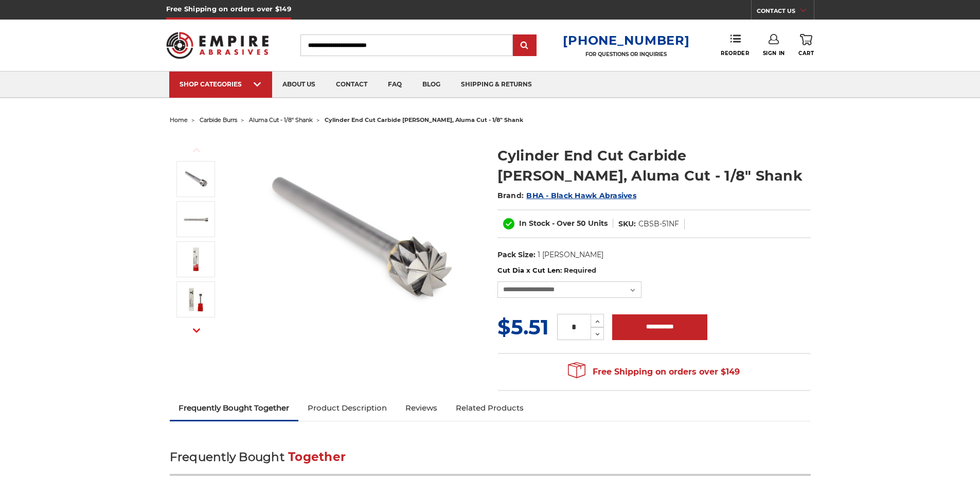 This screenshot has width=980, height=479. What do you see at coordinates (227, 457) in the screenshot?
I see `span: Frequently Bought` at bounding box center [227, 457].